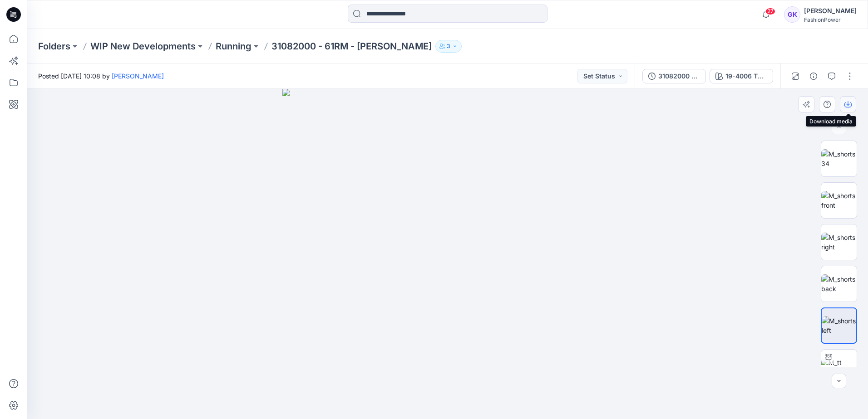  I want to click on p: Folders, so click(54, 46).